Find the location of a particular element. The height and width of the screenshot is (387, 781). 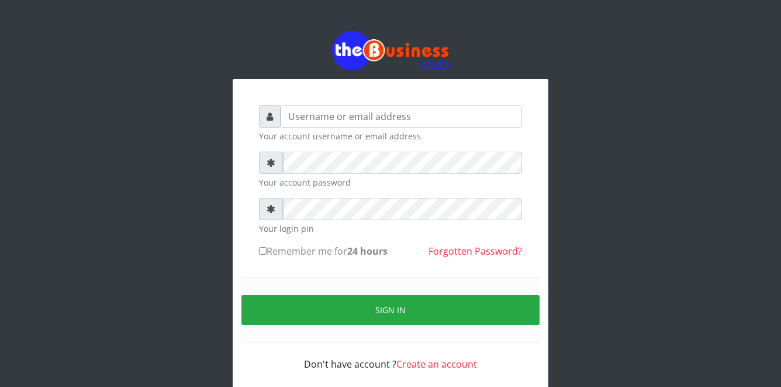

input: Remember me for24 hours is located at coordinates (263, 250).